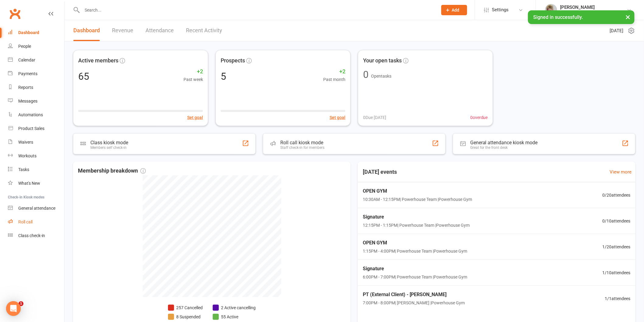 The image size is (644, 322). Describe the element at coordinates (25, 87) in the screenshot. I see `div: Reports` at that location.